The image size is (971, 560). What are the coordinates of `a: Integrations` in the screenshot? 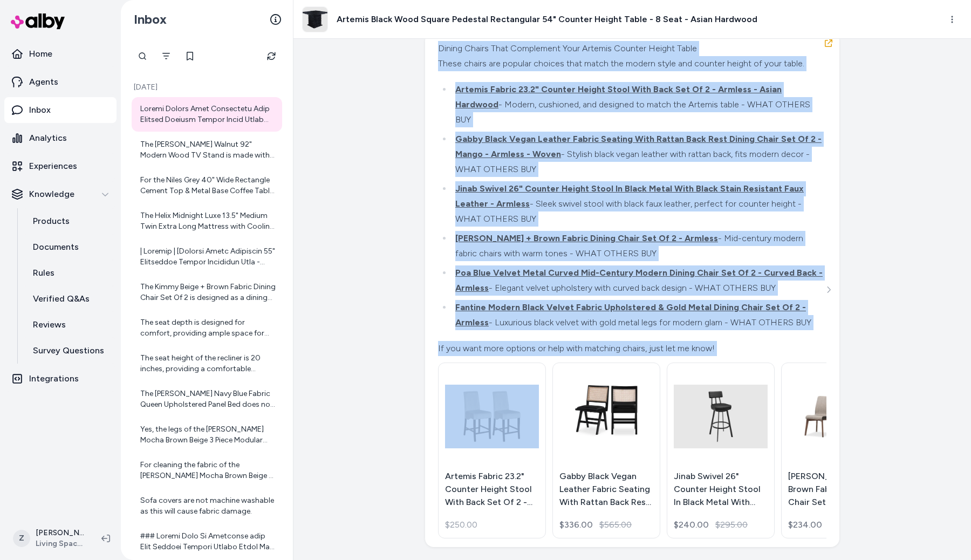 It's located at (60, 379).